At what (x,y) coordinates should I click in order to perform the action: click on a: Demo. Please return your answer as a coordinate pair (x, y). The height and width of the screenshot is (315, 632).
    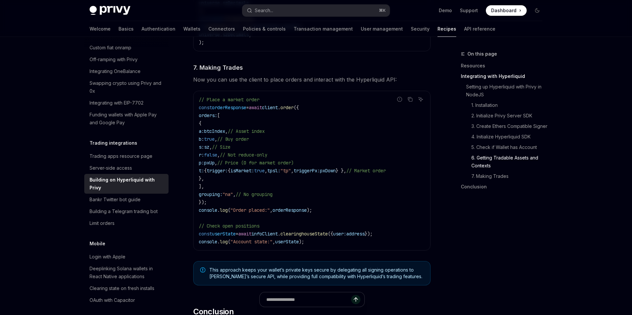
    Looking at the image, I should click on (445, 11).